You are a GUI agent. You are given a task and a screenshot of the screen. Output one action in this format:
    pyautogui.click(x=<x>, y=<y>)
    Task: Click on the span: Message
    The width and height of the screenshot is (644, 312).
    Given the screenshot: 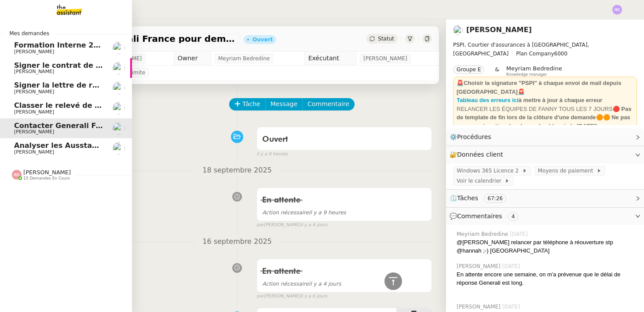 What is the action you would take?
    pyautogui.click(x=284, y=104)
    